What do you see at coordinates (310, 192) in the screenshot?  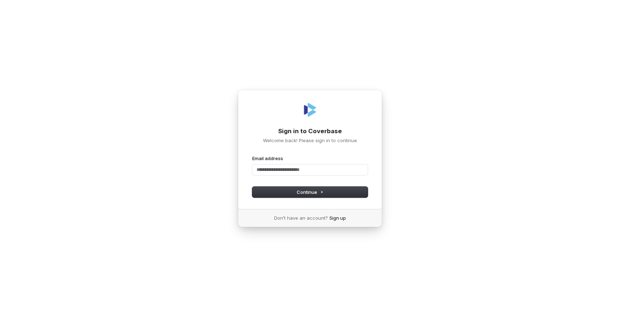 I see `button: Continue` at bounding box center [310, 192].